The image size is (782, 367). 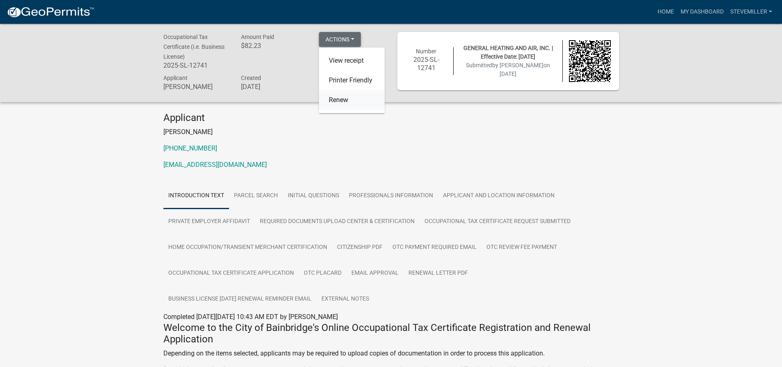 I want to click on a: Occupational Tax Certificate Application, so click(x=231, y=274).